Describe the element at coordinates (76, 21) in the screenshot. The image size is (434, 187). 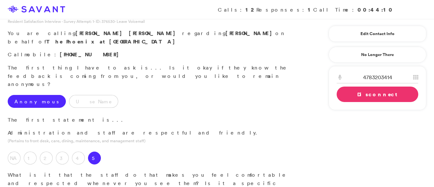
I see `span: Resident Satisfaction Interview - Survey Attempt: 1 - Leave Voicemail` at that location.